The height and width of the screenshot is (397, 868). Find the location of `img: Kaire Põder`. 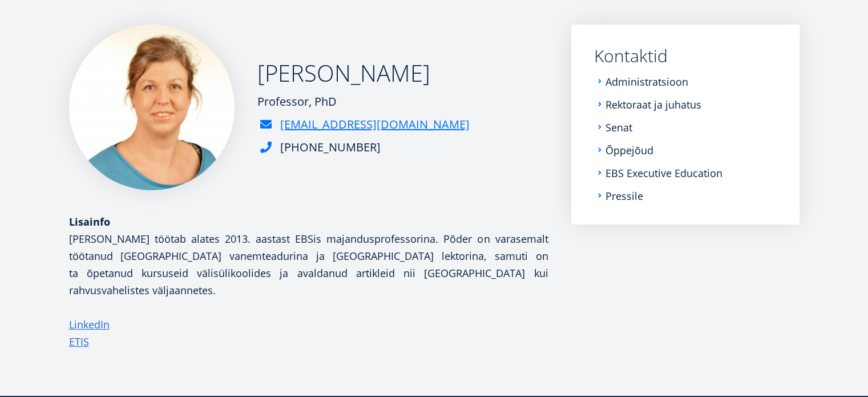

img: Kaire Põder is located at coordinates (151, 107).